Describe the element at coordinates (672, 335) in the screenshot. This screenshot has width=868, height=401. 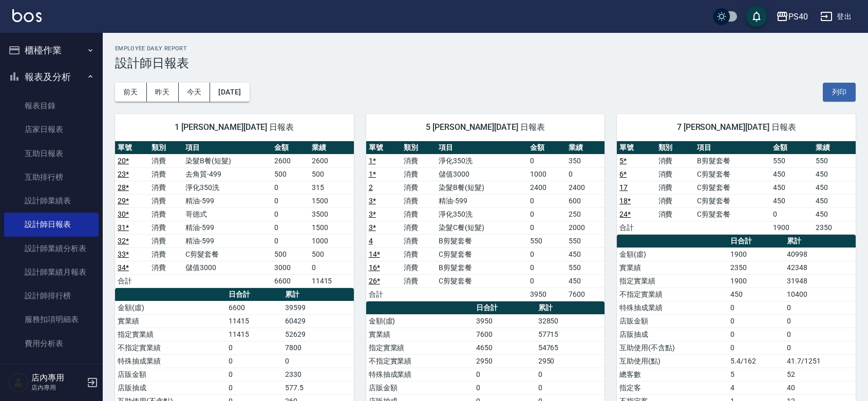
I see `td: 店販抽成` at that location.